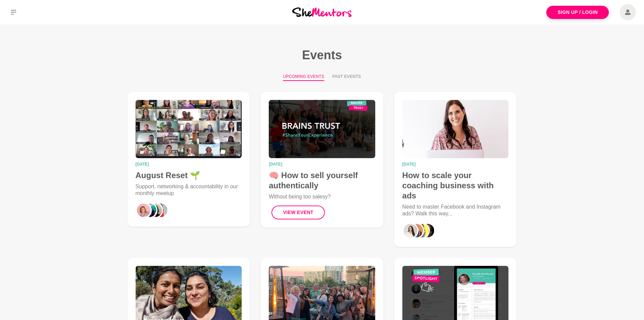 Image resolution: width=644 pixels, height=320 pixels. Describe the element at coordinates (422, 231) in the screenshot. I see `div: 2_Roslyn Thompson` at that location.